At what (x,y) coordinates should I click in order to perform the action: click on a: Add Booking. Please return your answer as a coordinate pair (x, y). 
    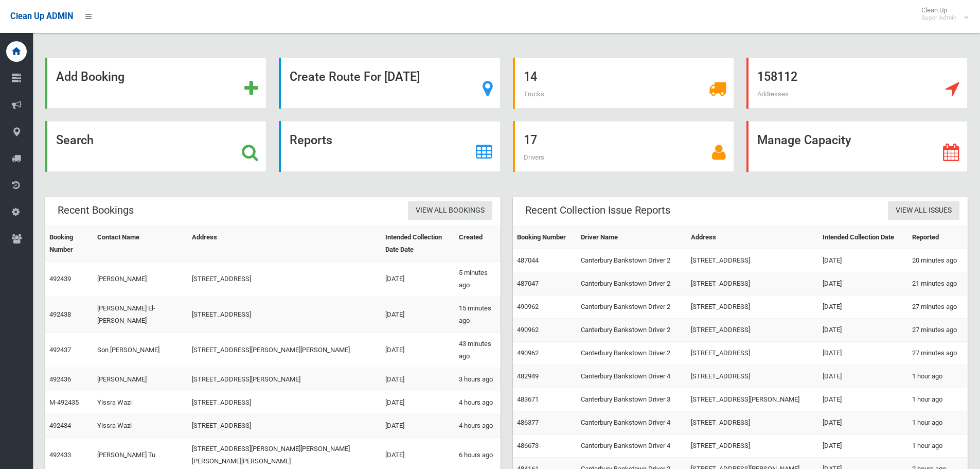
    Looking at the image, I should click on (156, 83).